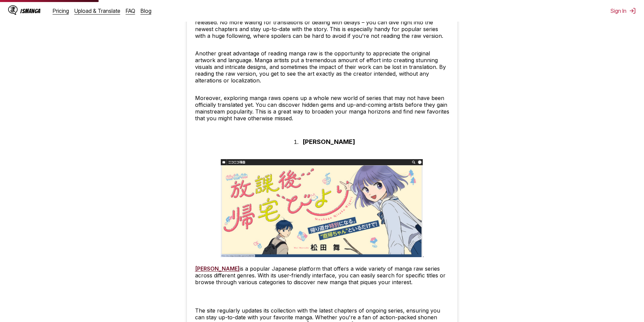 This screenshot has width=644, height=322. What do you see at coordinates (130, 11) in the screenshot?
I see `a: FAQ` at bounding box center [130, 11].